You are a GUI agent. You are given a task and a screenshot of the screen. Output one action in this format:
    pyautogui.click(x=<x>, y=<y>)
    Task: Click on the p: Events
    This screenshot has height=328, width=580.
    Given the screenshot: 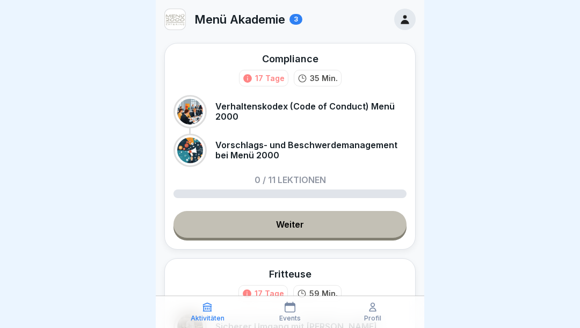 What is the action you would take?
    pyautogui.click(x=290, y=319)
    